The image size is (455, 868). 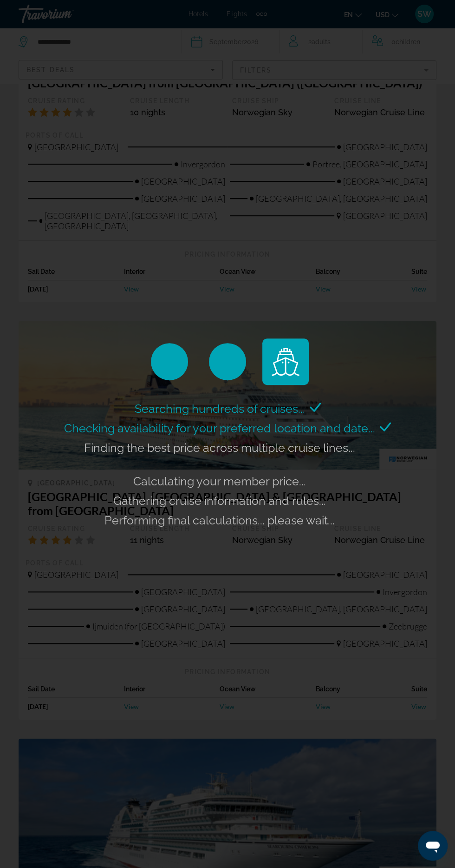 What do you see at coordinates (220, 408) in the screenshot?
I see `span: Searching hundreds of cruises...` at bounding box center [220, 408].